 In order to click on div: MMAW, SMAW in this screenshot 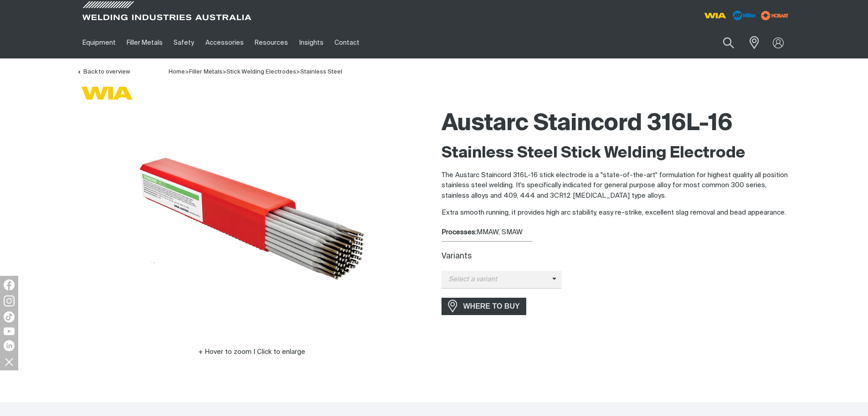, I will do `click(617, 232)`.